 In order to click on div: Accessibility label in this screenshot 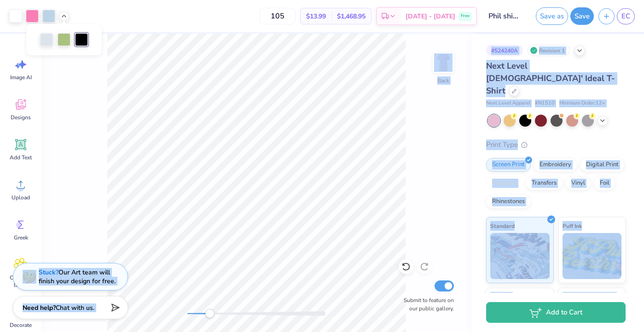, I will do `click(210, 313)`.